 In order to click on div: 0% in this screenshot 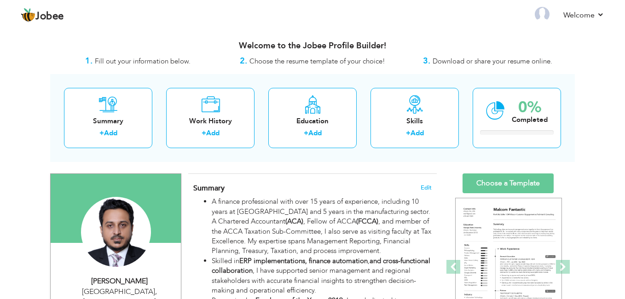, I will do `click(530, 107)`.